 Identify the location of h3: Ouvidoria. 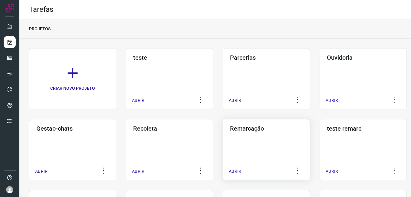
(363, 57).